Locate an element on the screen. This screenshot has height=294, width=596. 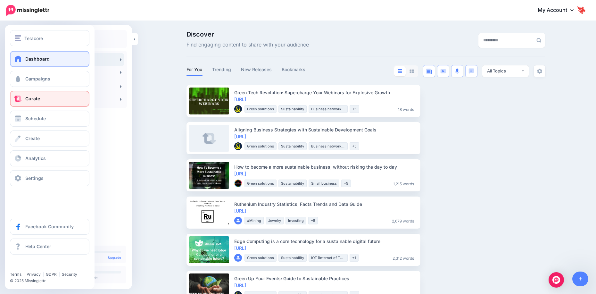
div: How to become a more sustainable business, without risking the day to day is located at coordinates (325, 167).